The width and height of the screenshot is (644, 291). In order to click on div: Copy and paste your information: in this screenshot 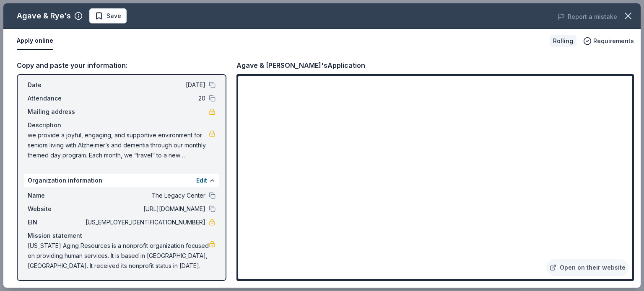, I will do `click(121, 65)`.